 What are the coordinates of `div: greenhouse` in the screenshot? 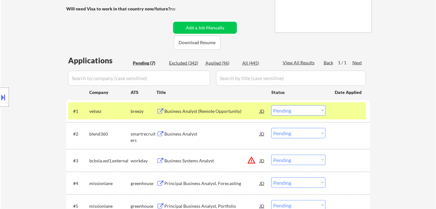 It's located at (143, 183).